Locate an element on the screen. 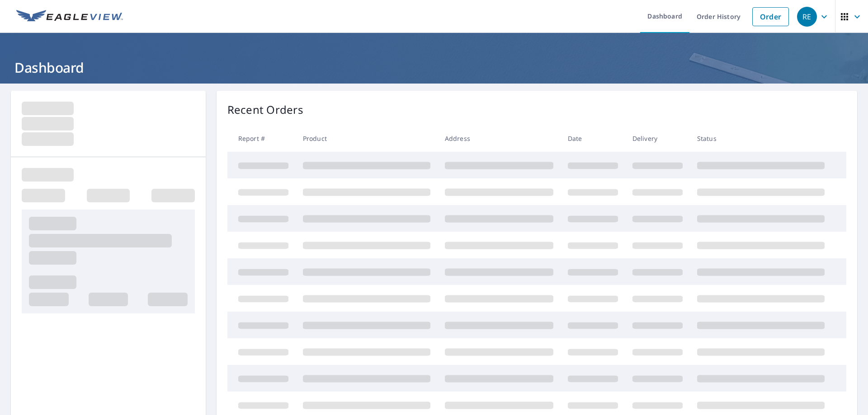 The image size is (868, 415). th: Report # is located at coordinates (261, 138).